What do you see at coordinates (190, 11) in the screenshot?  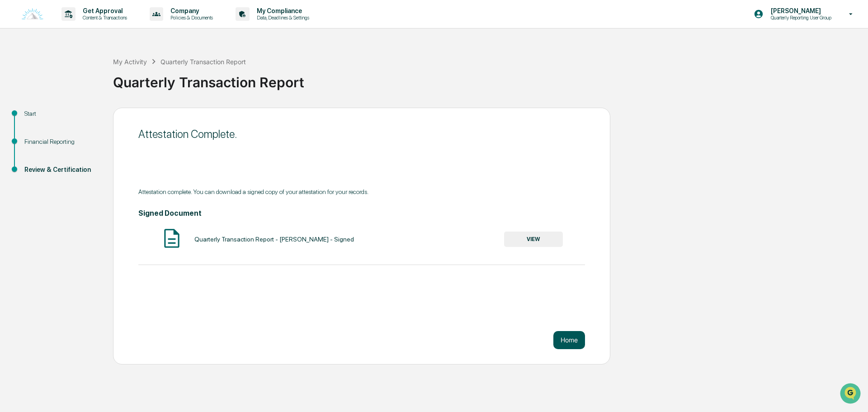 I see `p: Company` at bounding box center [190, 11].